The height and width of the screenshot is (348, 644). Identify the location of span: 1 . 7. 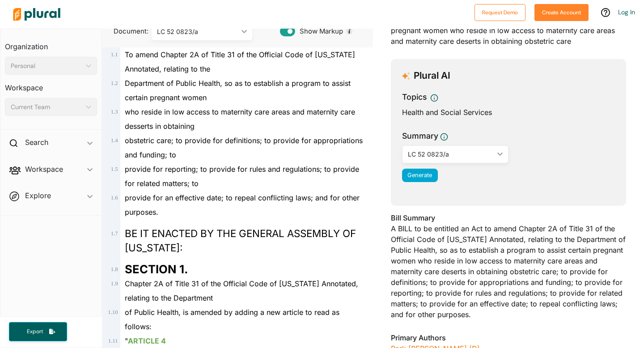
(114, 234).